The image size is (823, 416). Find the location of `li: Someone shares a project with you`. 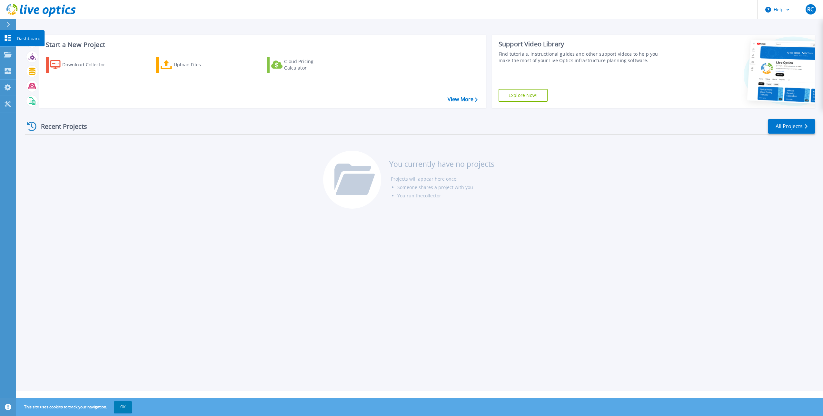

li: Someone shares a project with you is located at coordinates (445, 188).